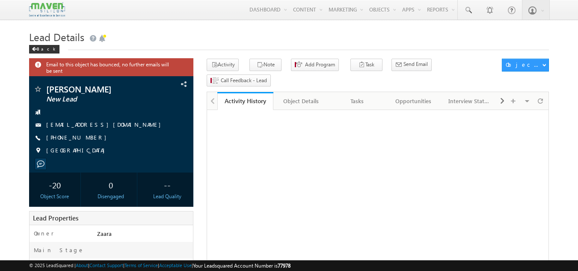  Describe the element at coordinates (242, 265) in the screenshot. I see `span: Your Leadsquared Account Number is` at that location.